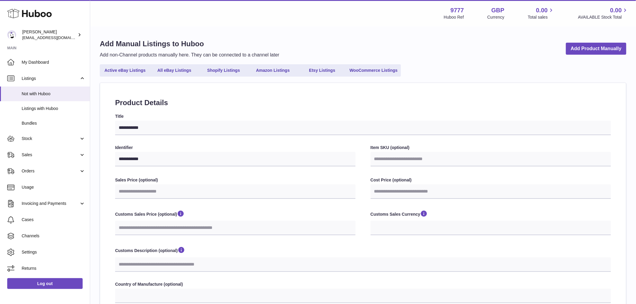 This screenshot has height=304, width=636. What do you see at coordinates (603, 17) in the screenshot?
I see `span: AVAILABLE Stock Total` at bounding box center [603, 17].